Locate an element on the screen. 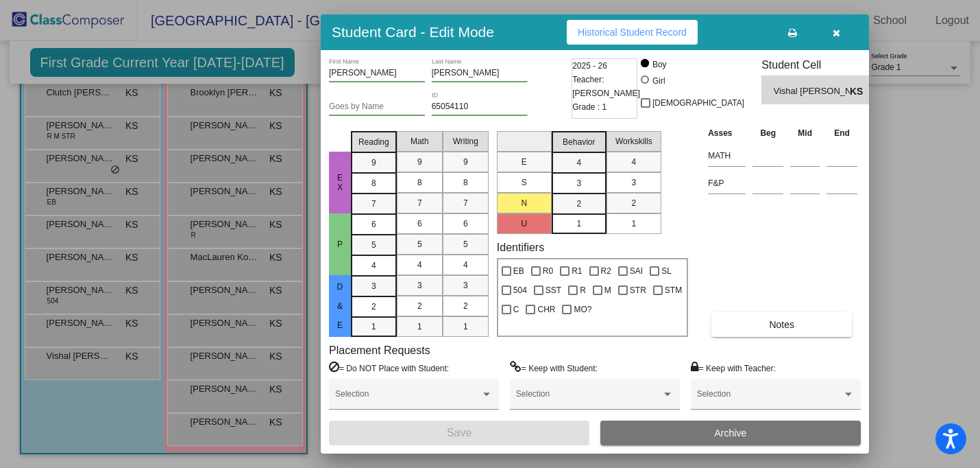 This screenshot has width=980, height=468. h3: Student Card - Edit Mode is located at coordinates (413, 32).